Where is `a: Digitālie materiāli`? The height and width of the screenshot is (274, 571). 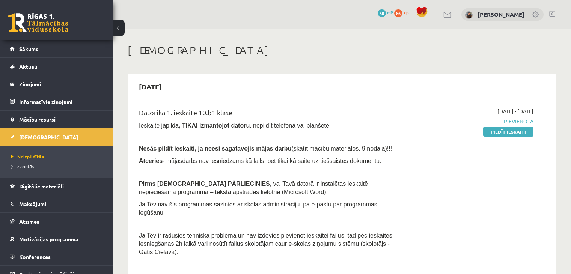
a: Digitālie materiāli is located at coordinates (56, 186).